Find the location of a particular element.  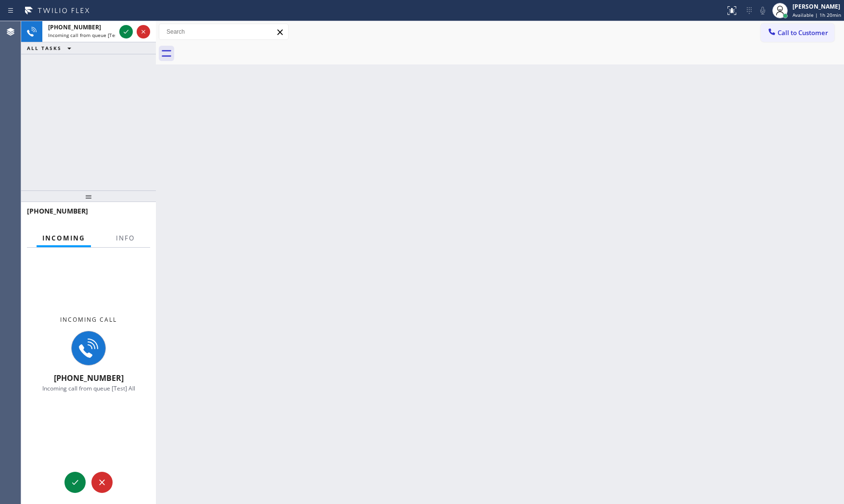

input: Search is located at coordinates (224, 32).